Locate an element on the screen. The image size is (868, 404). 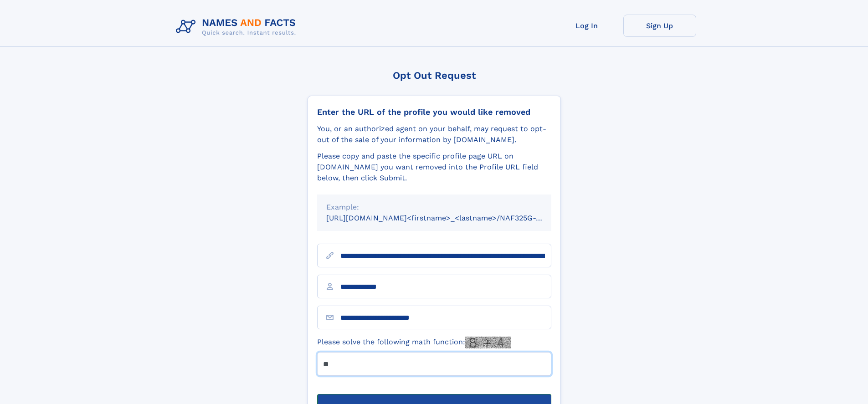
a: Log In is located at coordinates (587, 26).